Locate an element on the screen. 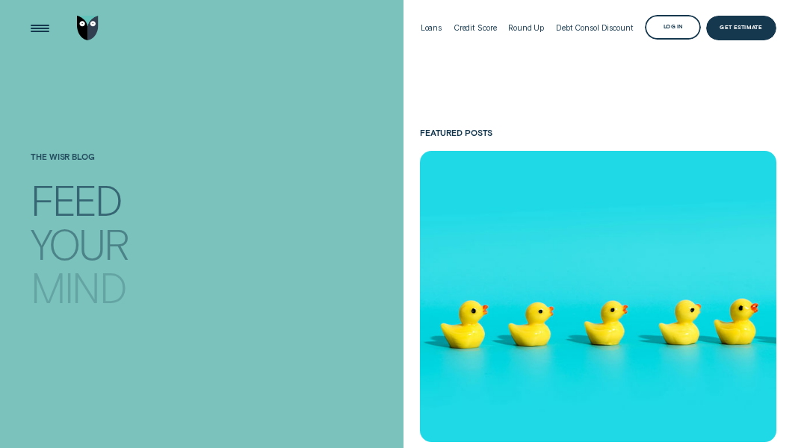 This screenshot has height=448, width=807. h4: Feed your mind is located at coordinates (101, 232).